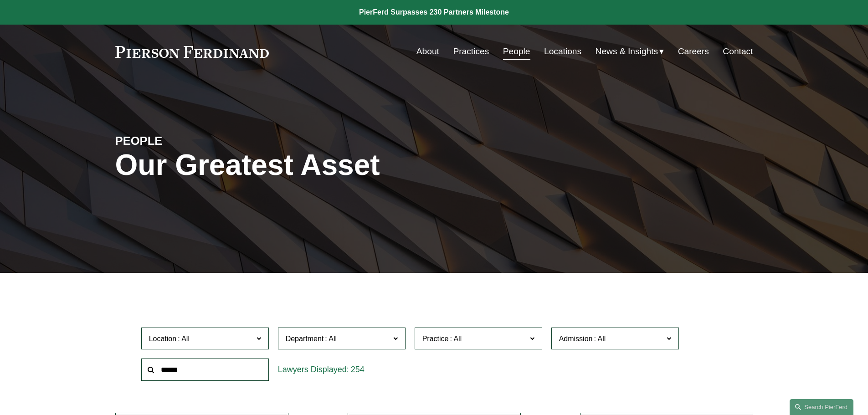 The image size is (868, 415). What do you see at coordinates (562, 51) in the screenshot?
I see `a: Locations` at bounding box center [562, 51].